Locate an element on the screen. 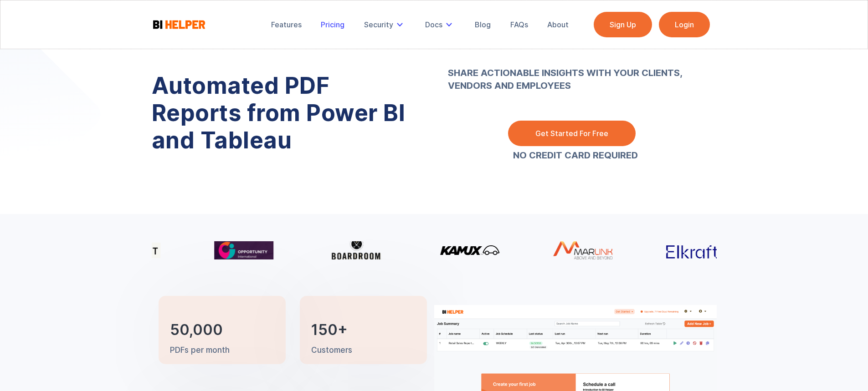  a: NO CREDIT CARD REQUIRED is located at coordinates (575, 155).